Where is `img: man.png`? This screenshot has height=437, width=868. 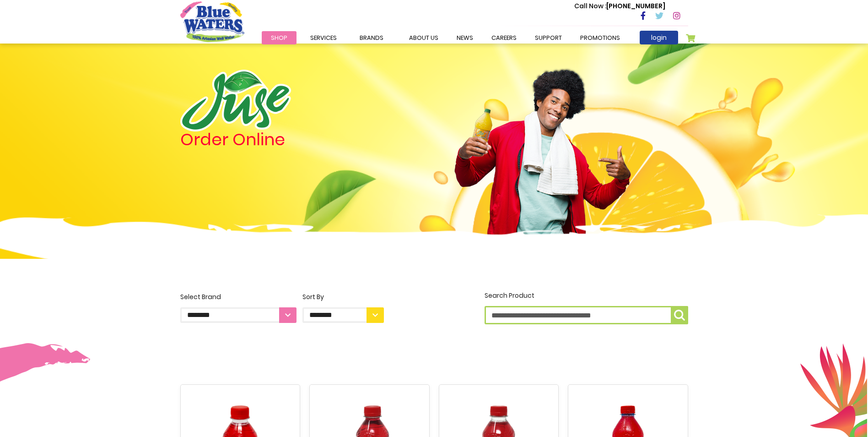
img: man.png is located at coordinates (542, 151).